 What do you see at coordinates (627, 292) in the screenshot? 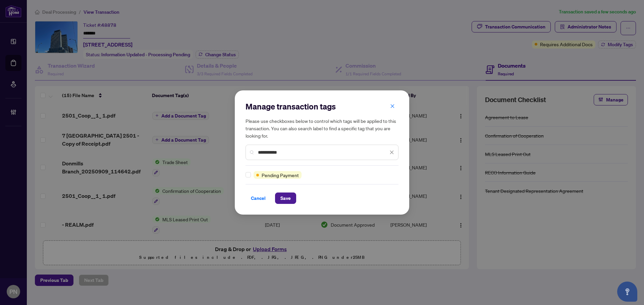
I see `button: Open asap` at bounding box center [627, 292].